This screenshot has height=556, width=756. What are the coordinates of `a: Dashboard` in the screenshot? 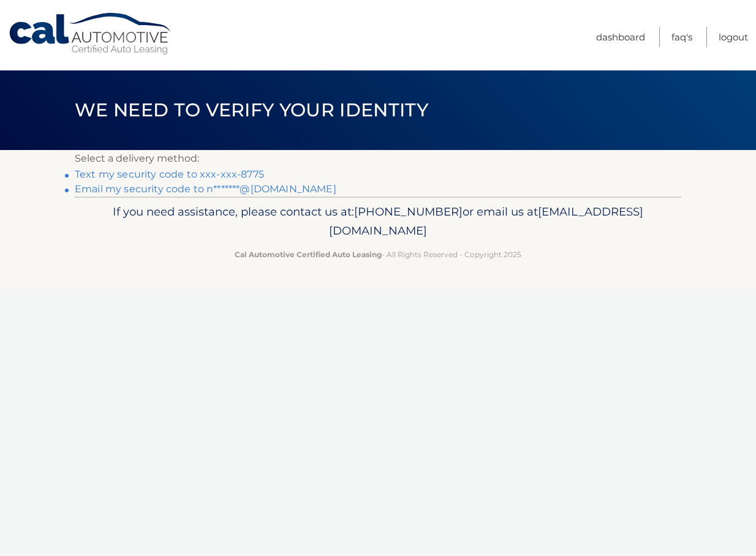 It's located at (621, 37).